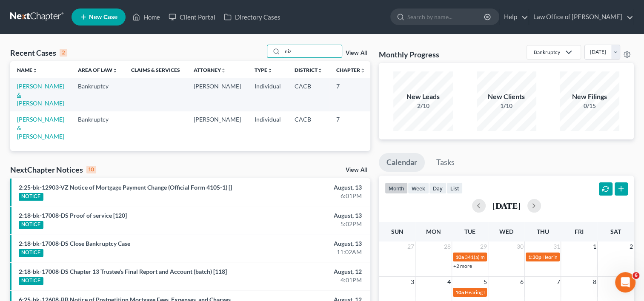 This screenshot has width=644, height=301. What do you see at coordinates (123, 272) in the screenshot?
I see `a: 2:18-bk-17008-DS Chapter 13 Trustee's Final Report and Account (batch) [118]` at bounding box center [123, 272].